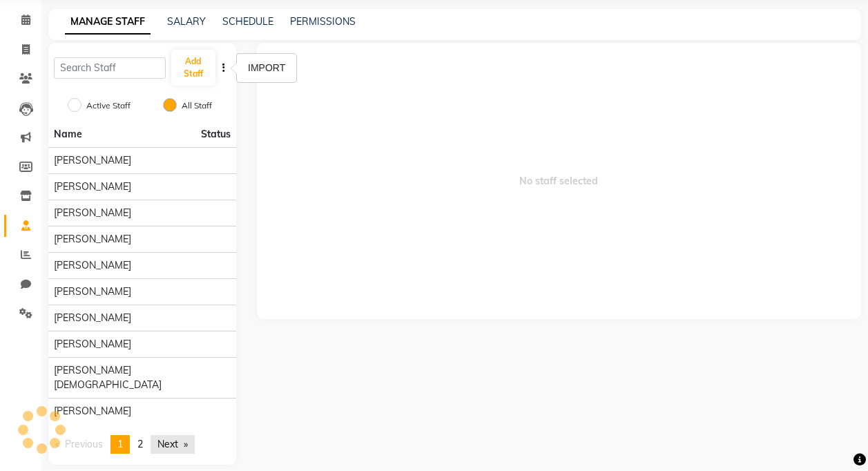  What do you see at coordinates (109, 106) in the screenshot?
I see `label: Active Staff` at bounding box center [109, 106].